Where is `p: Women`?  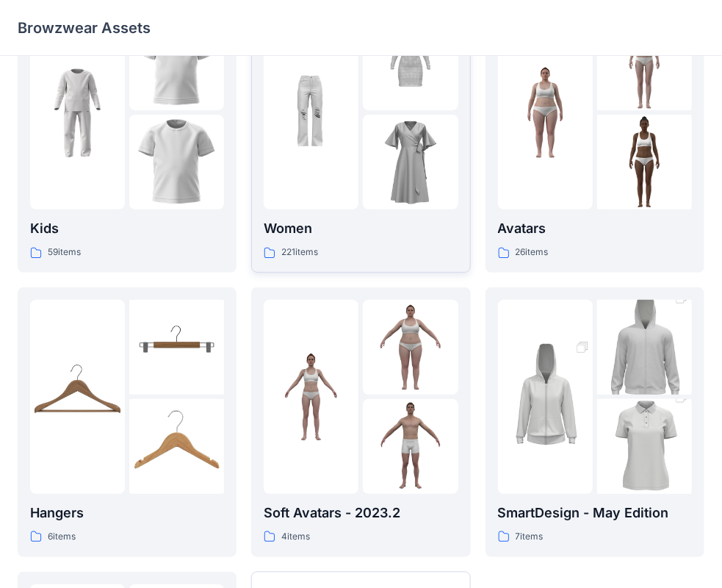 p: Women is located at coordinates (361, 228).